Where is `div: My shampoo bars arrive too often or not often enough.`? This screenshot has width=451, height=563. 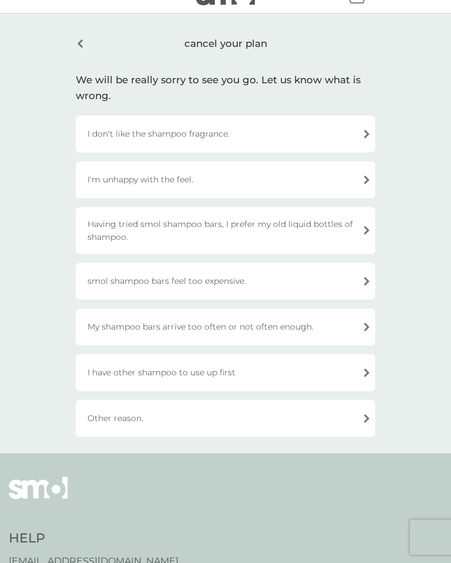 div: My shampoo bars arrive too often or not often enough. is located at coordinates (225, 327).